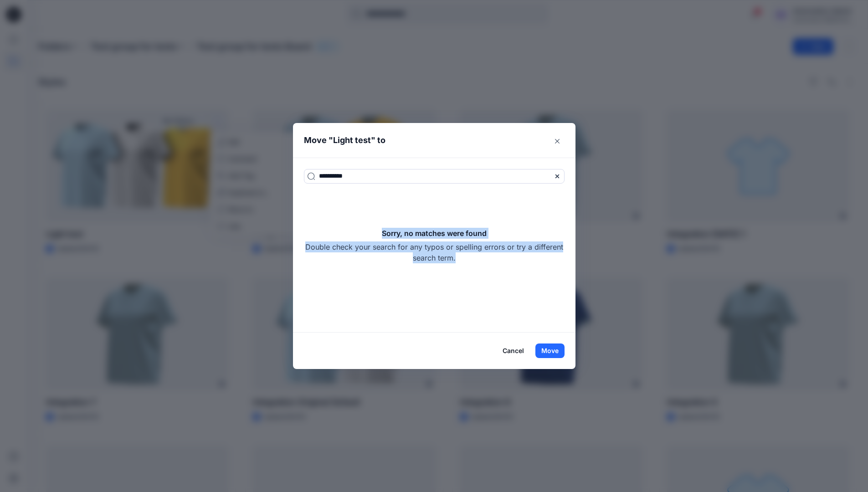 This screenshot has width=868, height=492. What do you see at coordinates (550, 351) in the screenshot?
I see `button: Move` at bounding box center [550, 351].